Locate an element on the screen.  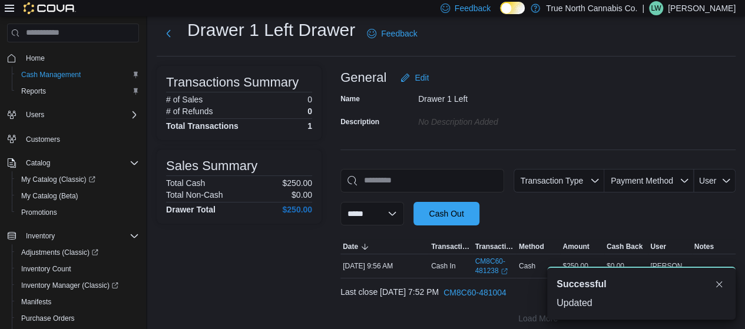
a: My Catalog (Beta) is located at coordinates (49, 196).